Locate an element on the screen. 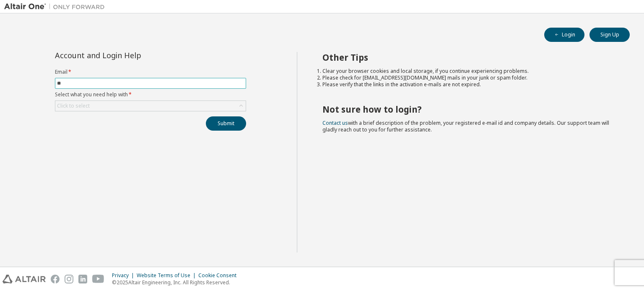 This screenshot has width=644, height=291. li: Clear your browser cookies and local storage, if you continue experiencing problems. is located at coordinates (469, 71).